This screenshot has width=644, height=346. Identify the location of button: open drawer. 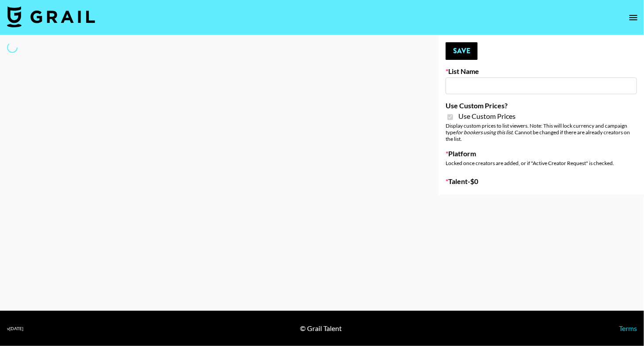
(633, 17).